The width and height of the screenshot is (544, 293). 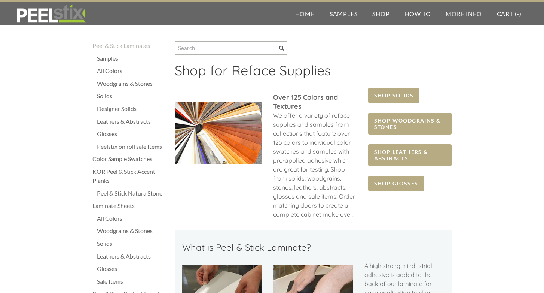 I want to click on a: Designer Solids, so click(x=132, y=109).